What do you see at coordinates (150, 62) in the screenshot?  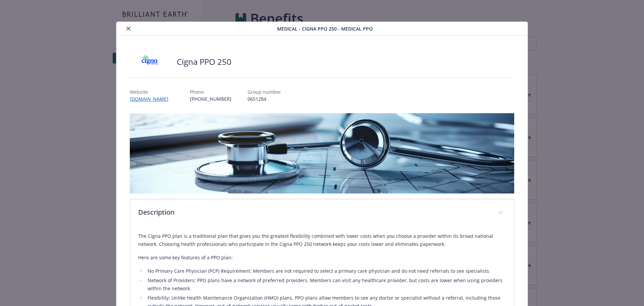 I see `img: CIGNA` at bounding box center [150, 62].